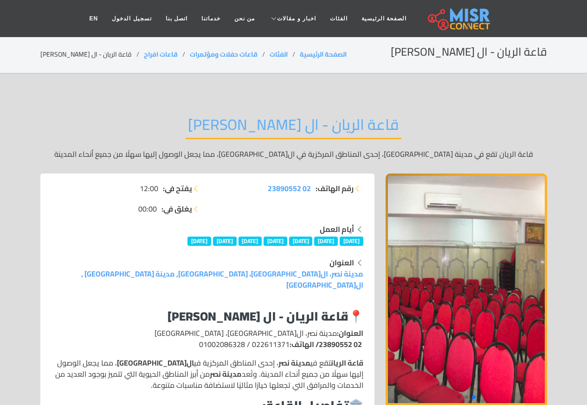  I want to click on a: 02 23890552, so click(289, 188).